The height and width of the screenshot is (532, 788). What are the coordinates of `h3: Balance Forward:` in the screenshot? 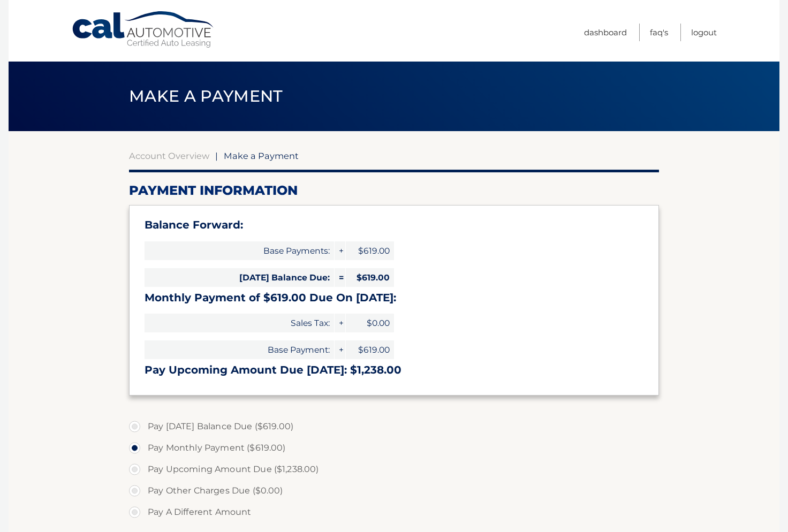 It's located at (394, 225).